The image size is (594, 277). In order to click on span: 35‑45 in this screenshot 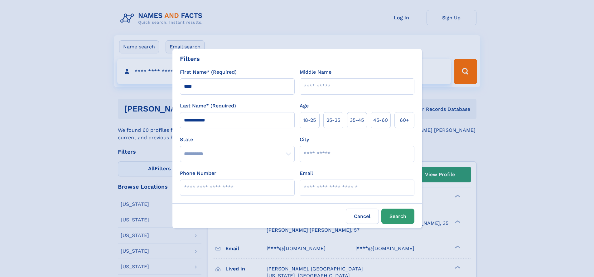, I will do `click(357, 120)`.